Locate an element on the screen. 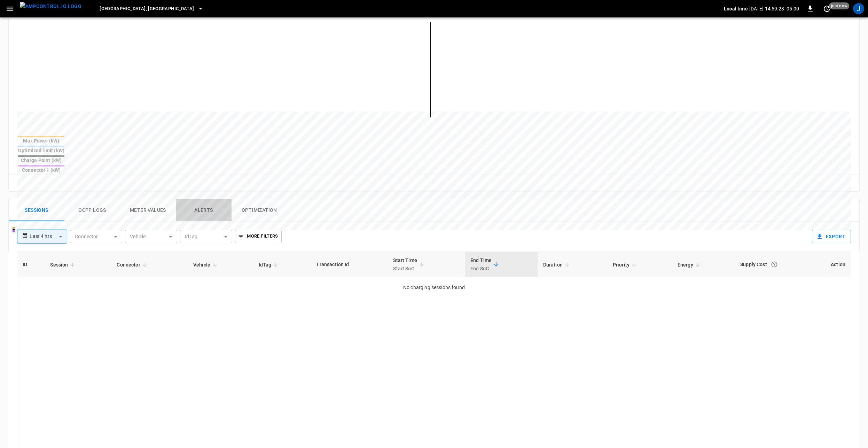  p: End SoC is located at coordinates (481, 268).